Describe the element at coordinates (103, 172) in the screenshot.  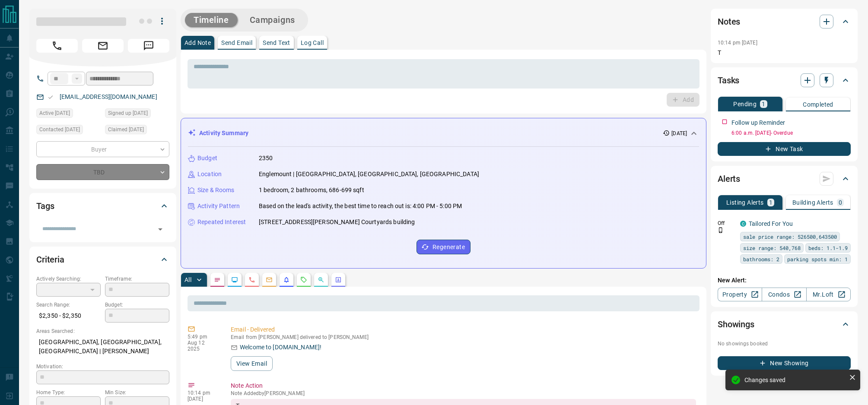
I see `div: TBD` at that location.